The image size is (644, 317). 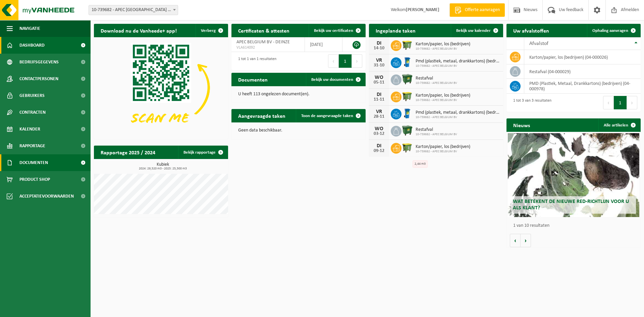 What do you see at coordinates (539, 44) in the screenshot?
I see `span: Afvalstof` at bounding box center [539, 44].